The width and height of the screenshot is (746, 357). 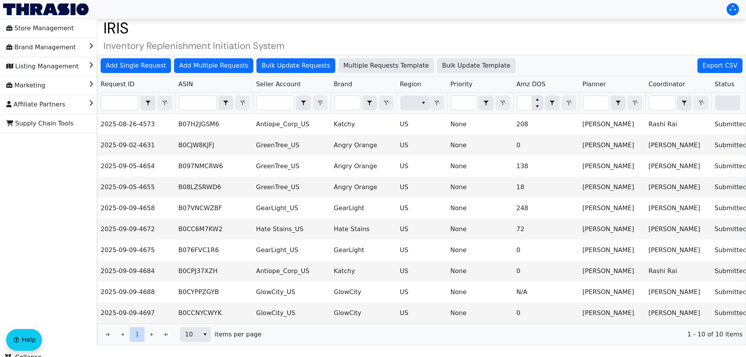 I want to click on span: items per page, so click(x=238, y=334).